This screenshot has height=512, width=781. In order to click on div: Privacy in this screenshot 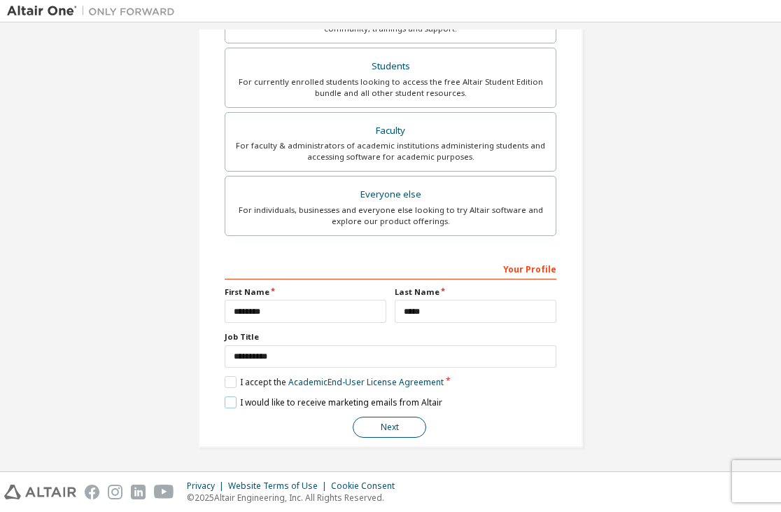, I will do `click(207, 486)`.